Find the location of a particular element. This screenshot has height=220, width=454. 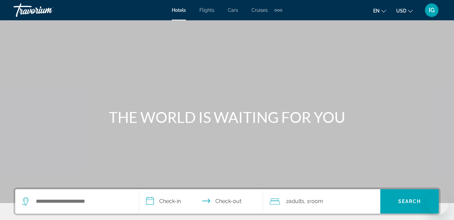

span: Adults is located at coordinates (297, 201).